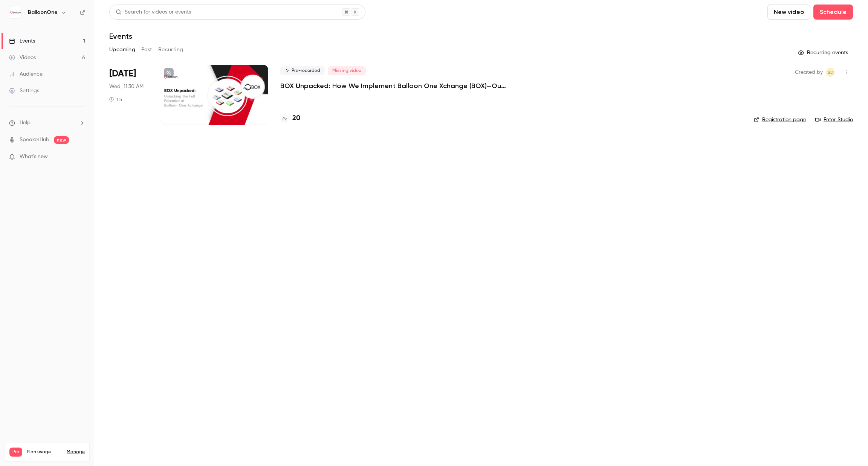  Describe the element at coordinates (831, 72) in the screenshot. I see `span: SD` at that location.